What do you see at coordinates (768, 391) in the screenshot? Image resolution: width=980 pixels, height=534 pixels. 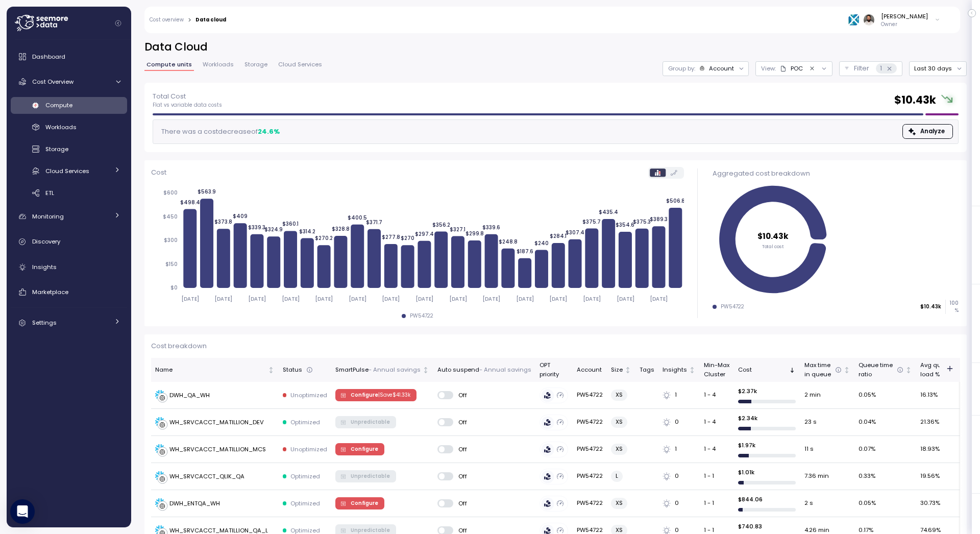 I see `p: $ 2.37k` at bounding box center [768, 391].